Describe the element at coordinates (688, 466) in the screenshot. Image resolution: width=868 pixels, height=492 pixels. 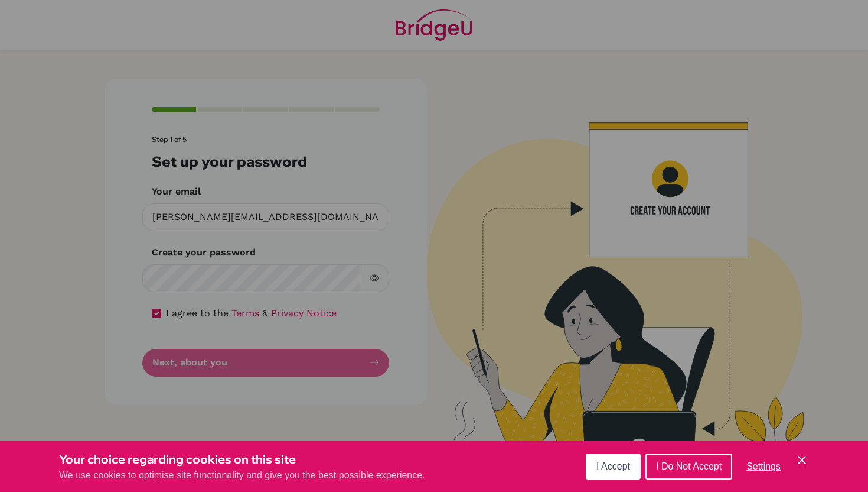
I see `span: I Do Not Accept` at that location.